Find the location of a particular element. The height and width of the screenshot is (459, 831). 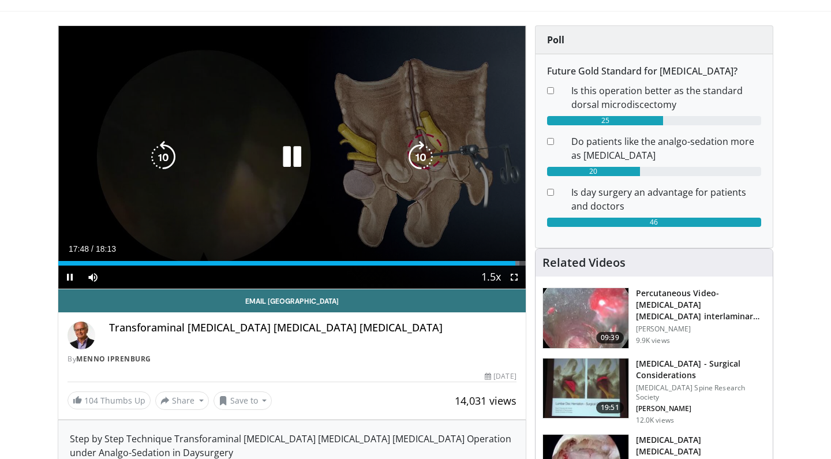

img: 8fac1a79-a78b-4966-a978-874ddf9a9948.150x105_q85_crop-smart_upscale.jpg is located at coordinates (586, 318).